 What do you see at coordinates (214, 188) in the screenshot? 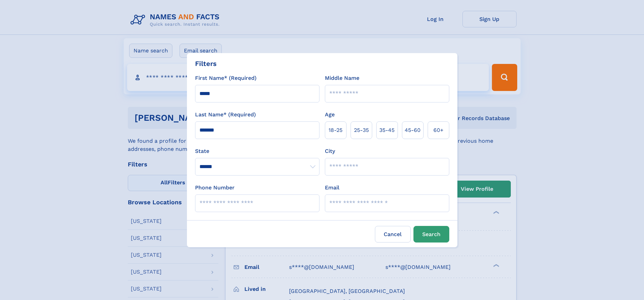
I see `label: Phone Number` at bounding box center [214, 188].